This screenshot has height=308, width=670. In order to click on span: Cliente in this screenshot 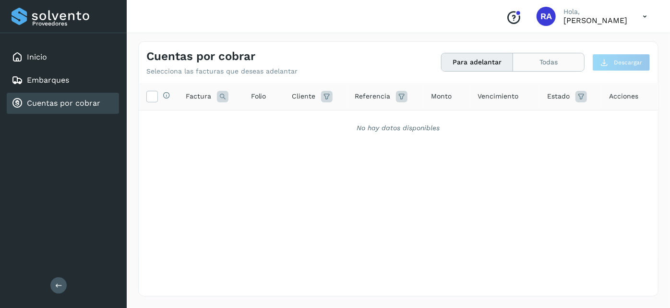, I will do `click(303, 96)`.